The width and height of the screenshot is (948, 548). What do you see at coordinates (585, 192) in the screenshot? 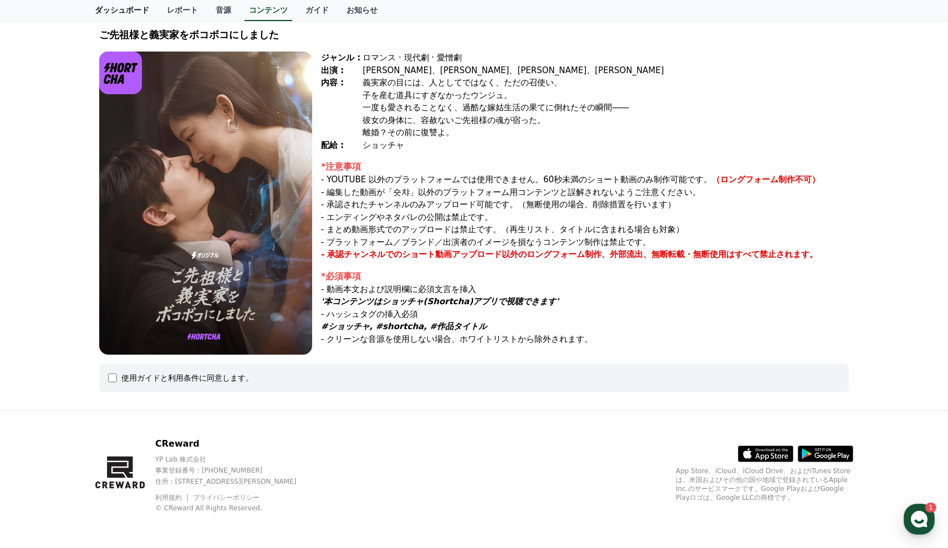
I see `p: - 編集した動画が「숏챠」以外のプラットフォーム用コンテンツと誤解されないようご注意ください。` at bounding box center [585, 192].